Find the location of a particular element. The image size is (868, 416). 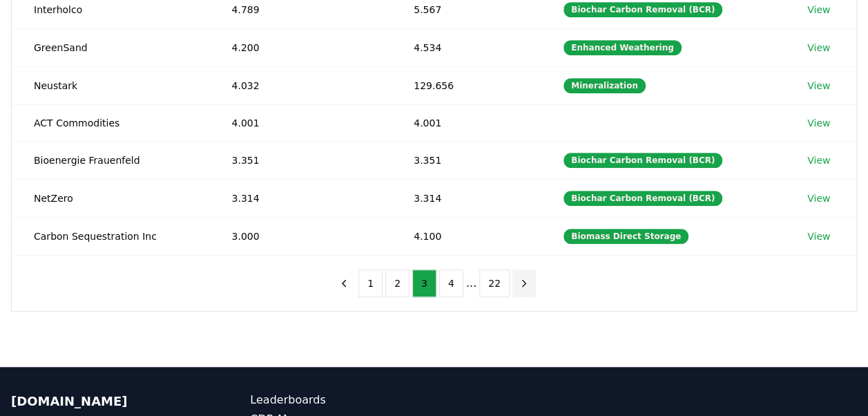

td: GreenSand is located at coordinates (110, 47).